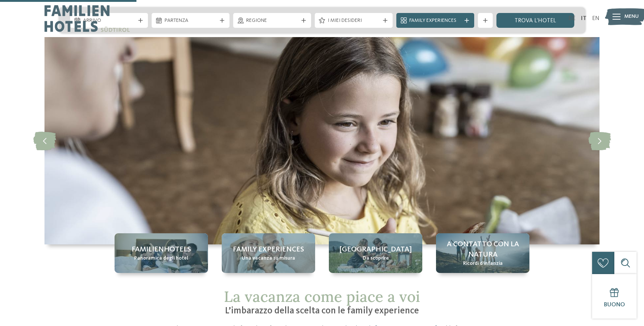  Describe the element at coordinates (268, 258) in the screenshot. I see `span: Una vacanza su misura` at that location.